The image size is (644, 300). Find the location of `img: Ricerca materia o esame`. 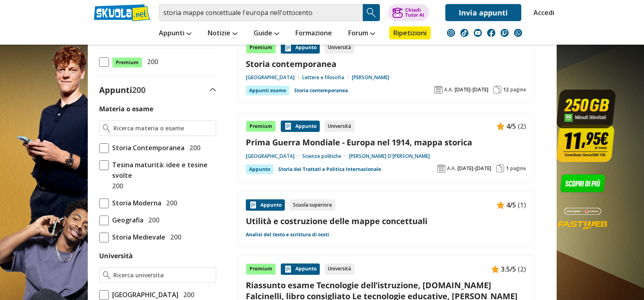

img: Ricerca materia o esame is located at coordinates (106, 128).